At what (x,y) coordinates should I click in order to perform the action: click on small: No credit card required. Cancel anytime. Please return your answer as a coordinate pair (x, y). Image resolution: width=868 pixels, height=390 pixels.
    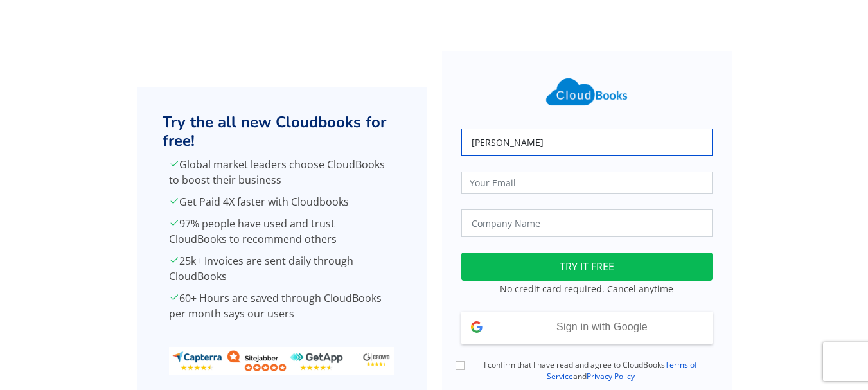
    Looking at the image, I should click on (587, 288).